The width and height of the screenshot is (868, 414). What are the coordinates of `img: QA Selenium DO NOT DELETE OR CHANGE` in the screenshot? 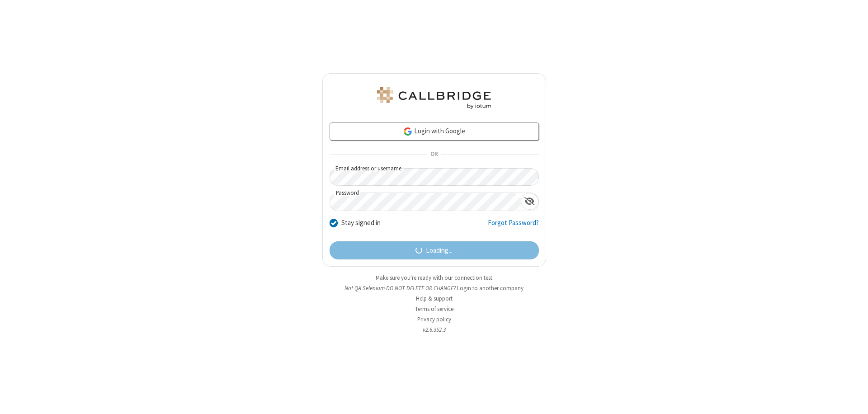 It's located at (434, 98).